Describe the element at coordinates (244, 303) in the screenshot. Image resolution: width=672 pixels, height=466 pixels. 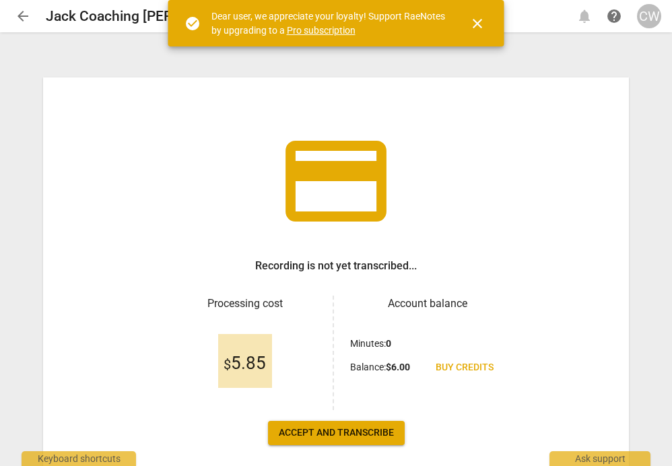
I see `h3: Processing cost` at that location.